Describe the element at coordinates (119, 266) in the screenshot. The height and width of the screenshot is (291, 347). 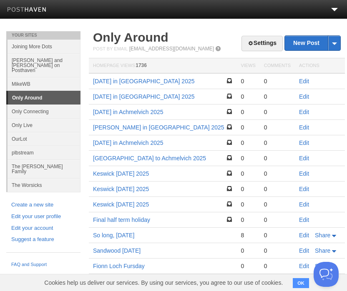
I see `a: Fionn Loch Fursday` at that location.